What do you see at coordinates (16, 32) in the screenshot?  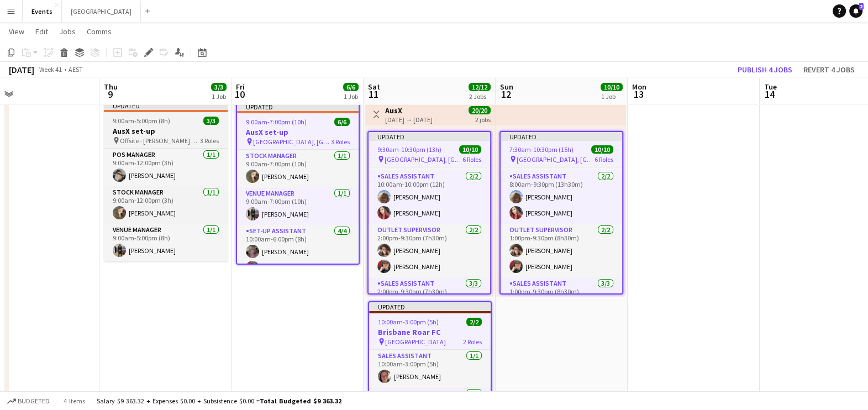 I see `a: View` at bounding box center [16, 32].